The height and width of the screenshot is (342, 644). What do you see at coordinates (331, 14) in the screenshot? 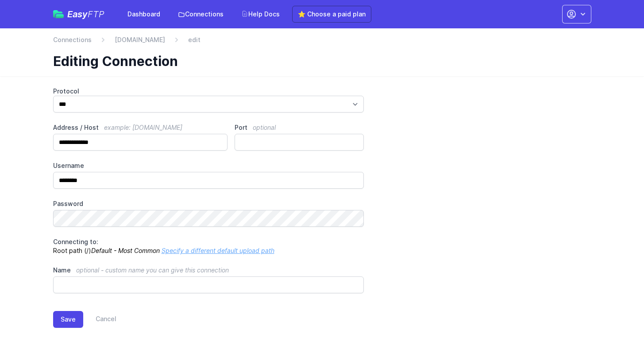
I see `a: ⭐ Choose a paid plan` at bounding box center [331, 14].